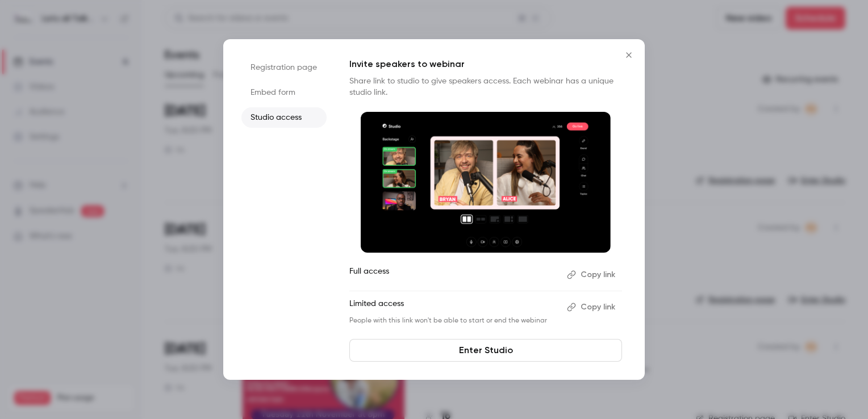 The image size is (868, 419). I want to click on p: Limited access, so click(453, 307).